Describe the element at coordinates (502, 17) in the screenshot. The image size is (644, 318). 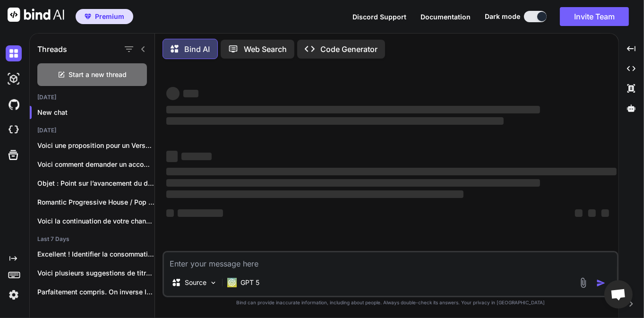
I see `span: Dark mode` at that location.